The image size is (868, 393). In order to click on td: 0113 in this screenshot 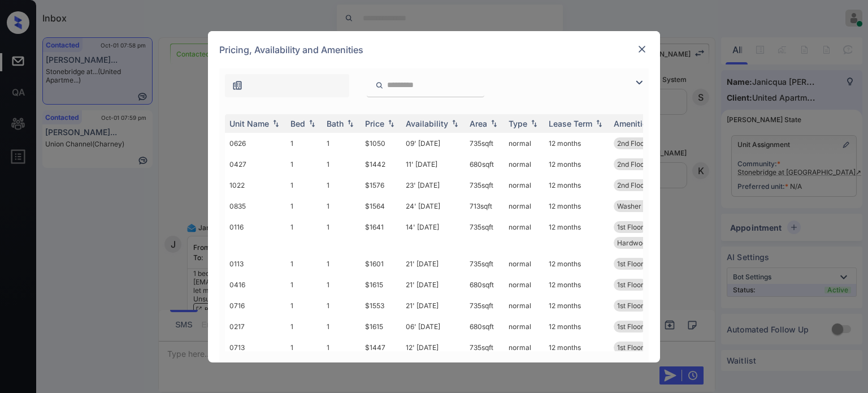, I will do `click(255, 263)`.